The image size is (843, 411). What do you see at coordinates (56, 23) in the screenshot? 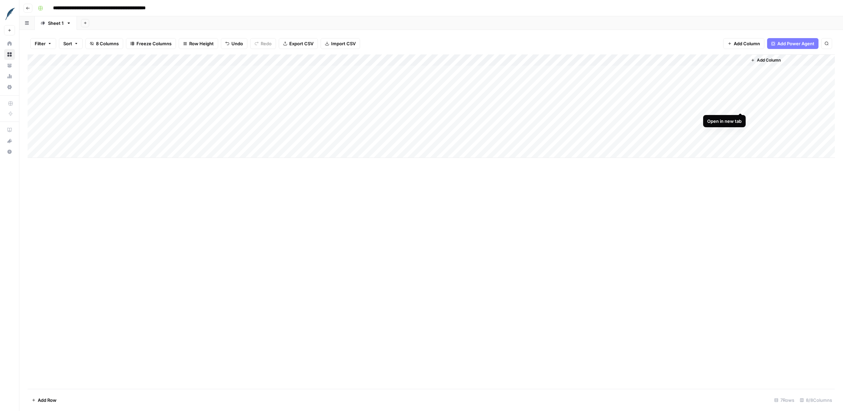
I see `div: Sheet 1` at bounding box center [56, 23].